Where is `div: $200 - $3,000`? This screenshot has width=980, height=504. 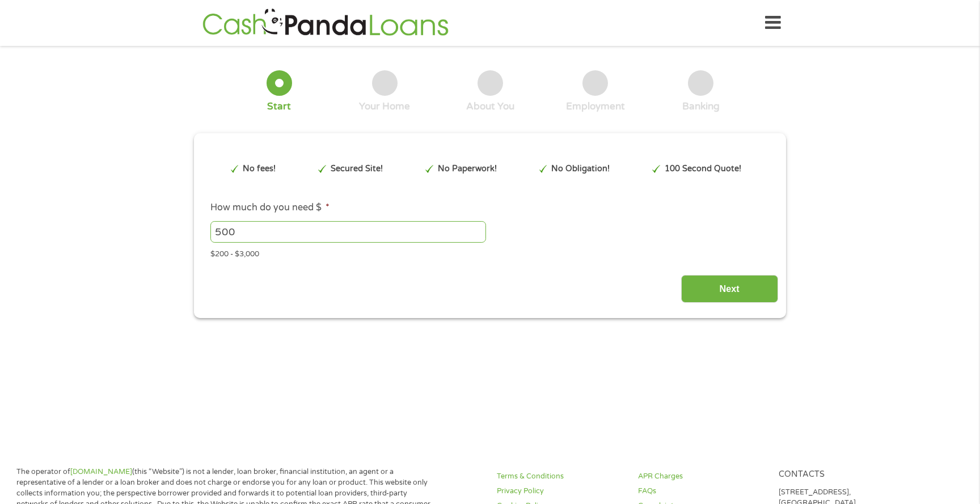 div: $200 - $3,000 is located at coordinates (490, 252).